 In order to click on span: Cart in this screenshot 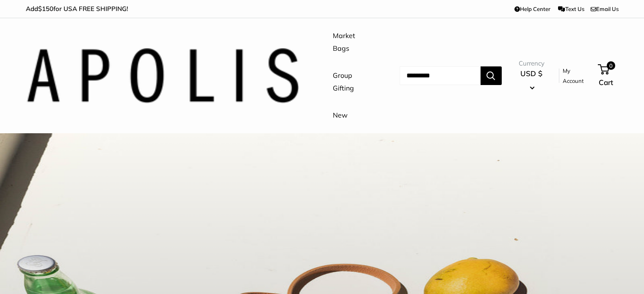, I will do `click(606, 82)`.